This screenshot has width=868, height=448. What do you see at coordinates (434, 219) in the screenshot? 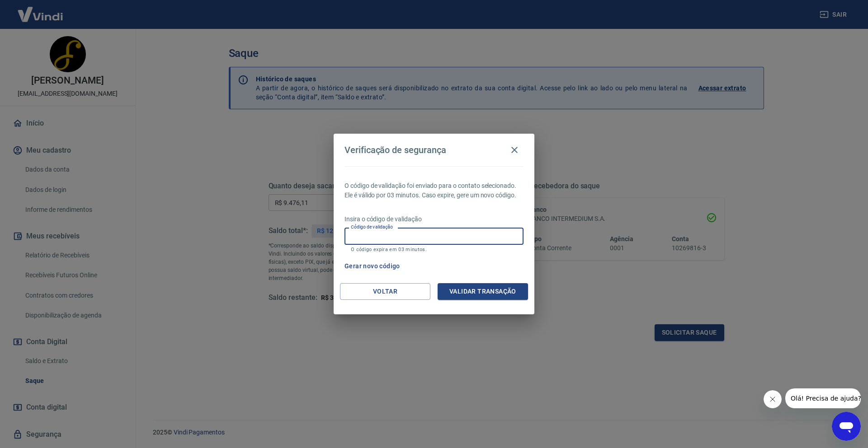
I see `p: Insira o código de validação` at bounding box center [434, 219].